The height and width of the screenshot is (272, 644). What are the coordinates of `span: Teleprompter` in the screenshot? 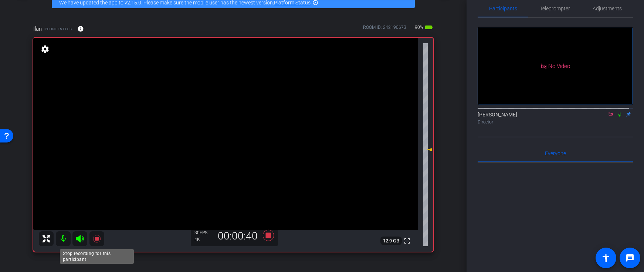 It's located at (555, 8).